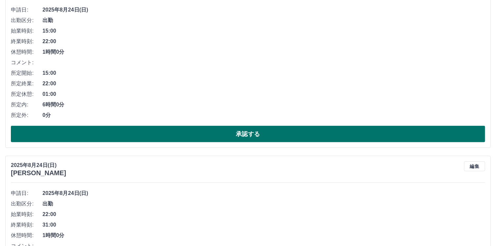  Describe the element at coordinates (264, 105) in the screenshot. I see `span: 6時間0分` at that location.